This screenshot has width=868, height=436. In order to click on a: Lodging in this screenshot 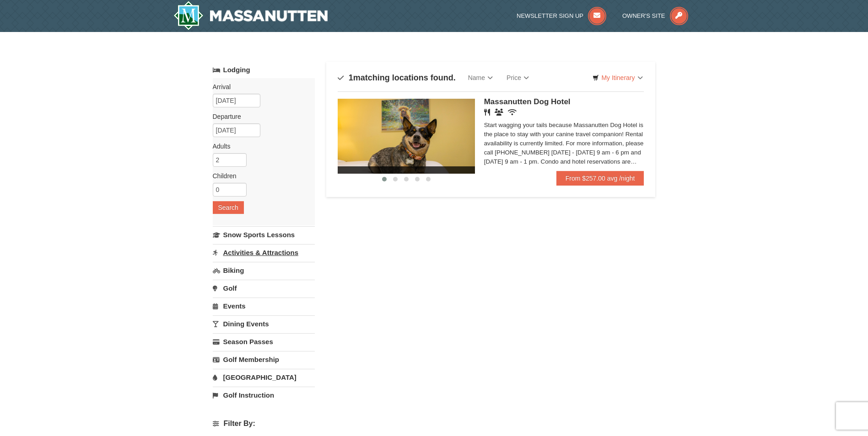, I will do `click(264, 70)`.